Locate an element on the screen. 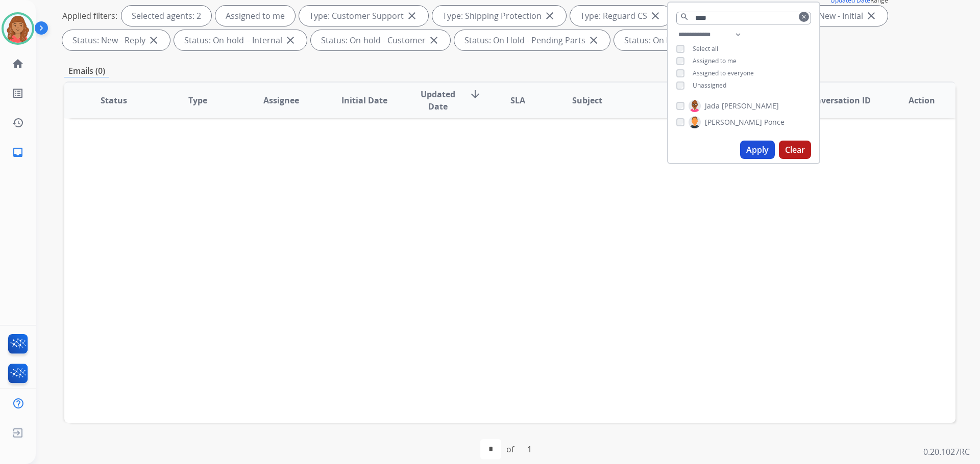 The width and height of the screenshot is (980, 464). mat-icon: clear is located at coordinates (804, 16).